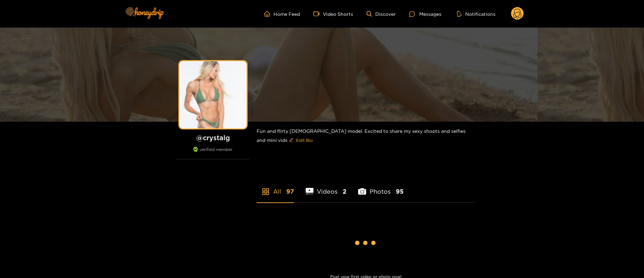 The height and width of the screenshot is (278, 644). What do you see at coordinates (275, 187) in the screenshot?
I see `li: All` at bounding box center [275, 187].